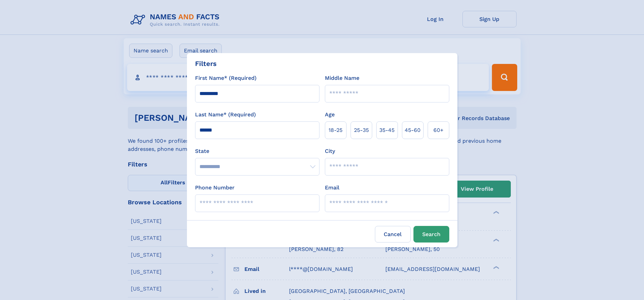 Image resolution: width=644 pixels, height=300 pixels. Describe the element at coordinates (225, 115) in the screenshot. I see `label: Last Name* (Required)` at that location.